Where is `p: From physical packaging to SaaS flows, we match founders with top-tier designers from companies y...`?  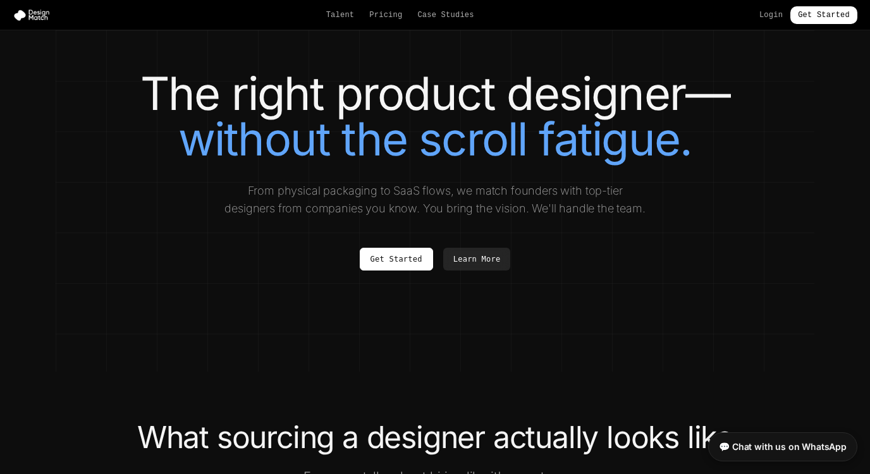
p: From physical packaging to SaaS flows, we match founders with top-tier designers from companies y... is located at coordinates (435, 200).